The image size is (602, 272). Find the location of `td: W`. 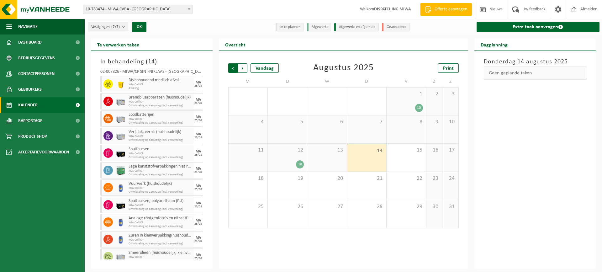

td: W is located at coordinates (327, 82).